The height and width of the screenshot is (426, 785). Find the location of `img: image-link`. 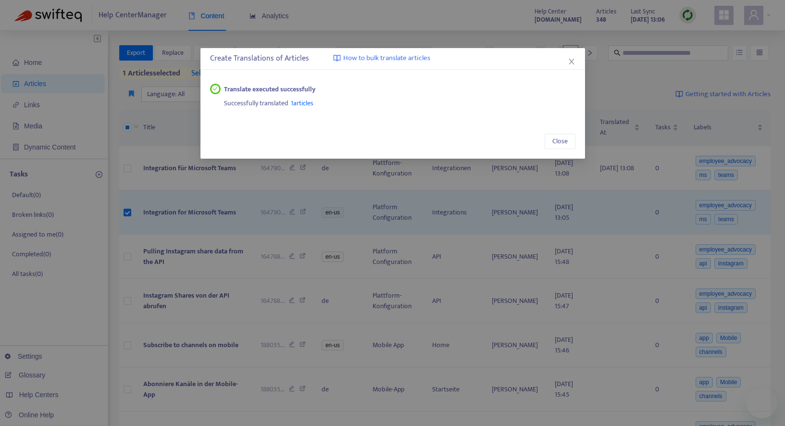

img: image-link is located at coordinates (337, 58).